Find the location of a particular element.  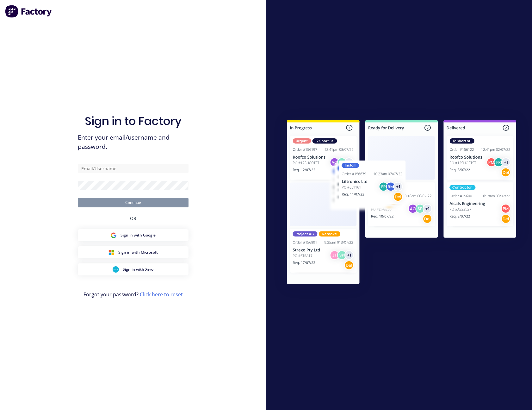

img: Sign in is located at coordinates (402, 203).